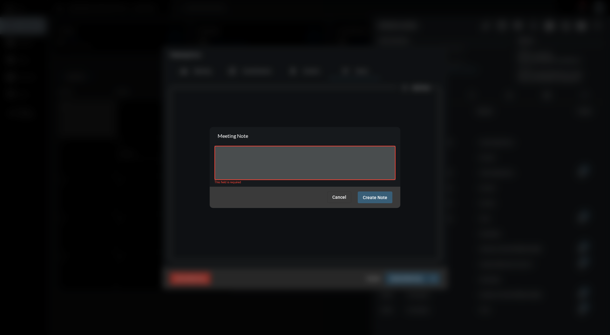 The image size is (610, 335). Describe the element at coordinates (233, 136) in the screenshot. I see `h2: Meeting Note` at that location.